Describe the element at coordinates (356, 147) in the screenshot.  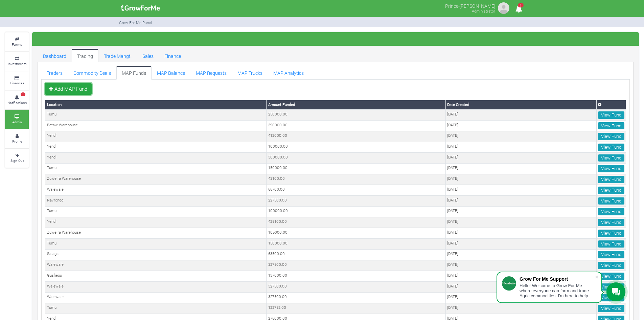
I see `td: 100000.00` at that location.